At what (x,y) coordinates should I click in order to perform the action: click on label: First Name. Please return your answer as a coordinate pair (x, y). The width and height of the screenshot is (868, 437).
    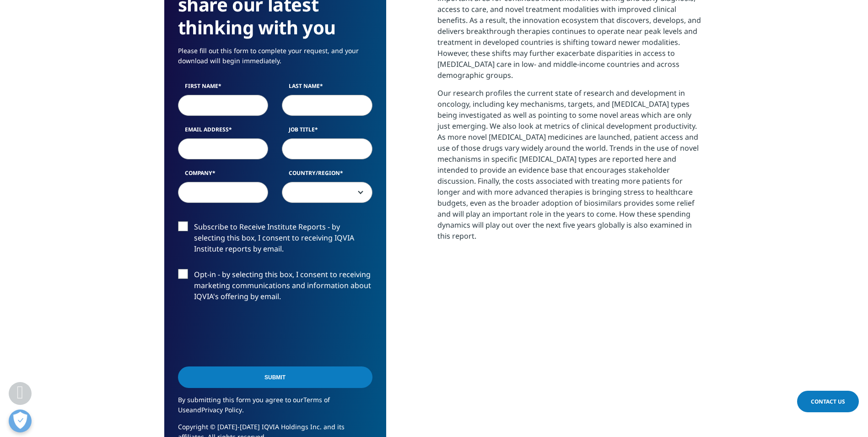
    Looking at the image, I should click on (223, 89).